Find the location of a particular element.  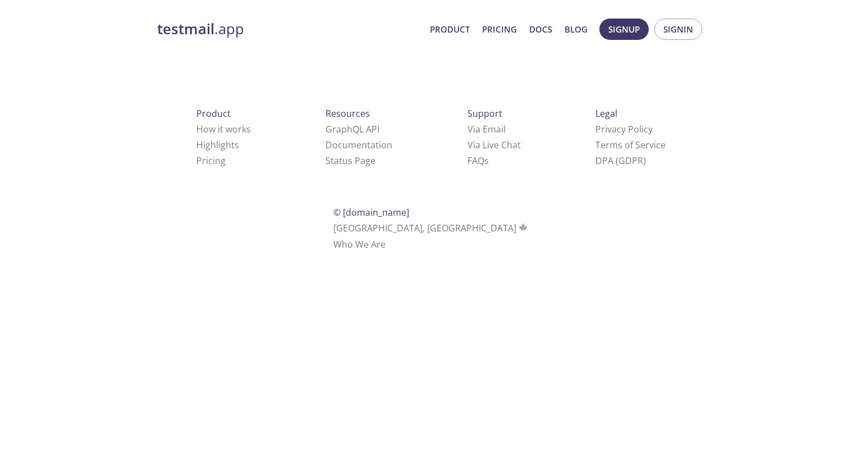

button: Signup is located at coordinates (624, 29).